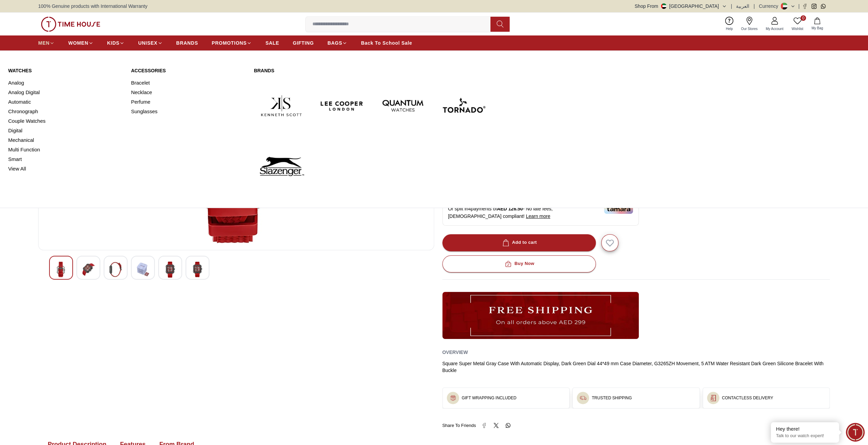 The width and height of the screenshot is (868, 445). Describe the element at coordinates (748, 398) in the screenshot. I see `h3: CONTACTLESS DELIVERY` at that location.